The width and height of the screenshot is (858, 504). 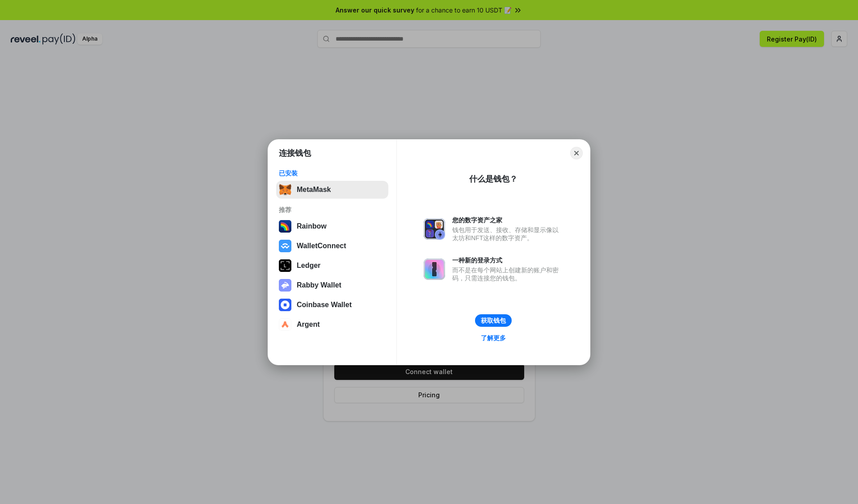 I want to click on div: Ledger, so click(x=308, y=266).